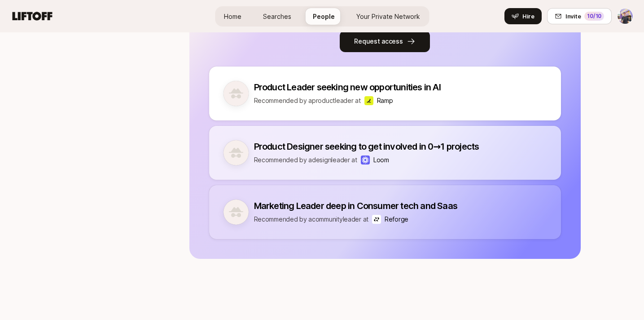 The image size is (644, 320). Describe the element at coordinates (626, 16) in the screenshot. I see `img: Andrew Nesi` at that location.